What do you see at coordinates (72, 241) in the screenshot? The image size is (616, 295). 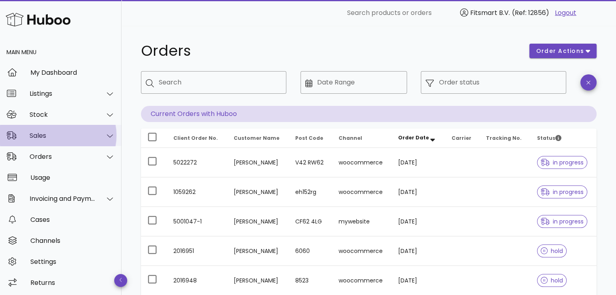 I see `div: Channels` at bounding box center [72, 241].